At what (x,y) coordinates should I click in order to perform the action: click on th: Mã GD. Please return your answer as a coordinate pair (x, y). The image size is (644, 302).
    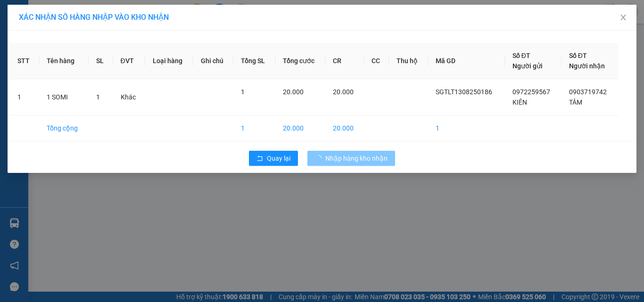
    Looking at the image, I should click on (466, 61).